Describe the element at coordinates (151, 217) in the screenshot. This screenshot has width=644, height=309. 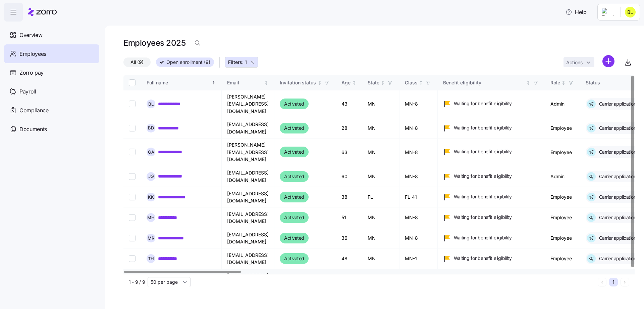
I see `span: M H` at that location.